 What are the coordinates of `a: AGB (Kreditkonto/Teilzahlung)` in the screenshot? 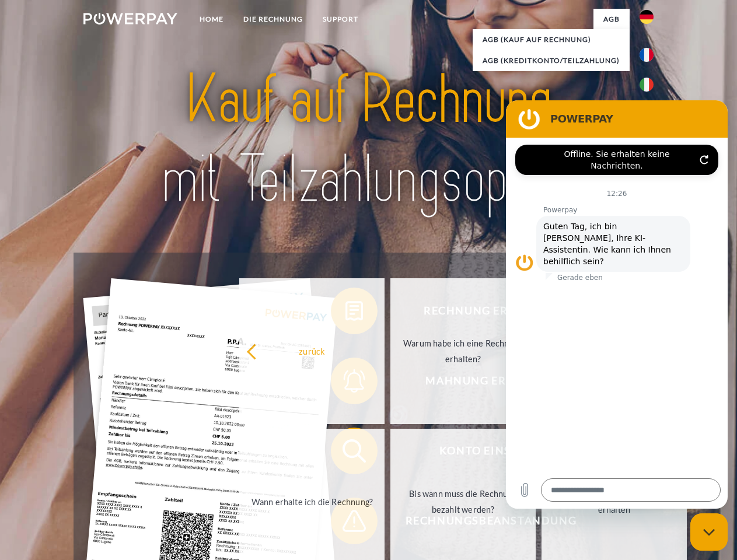 It's located at (551, 61).